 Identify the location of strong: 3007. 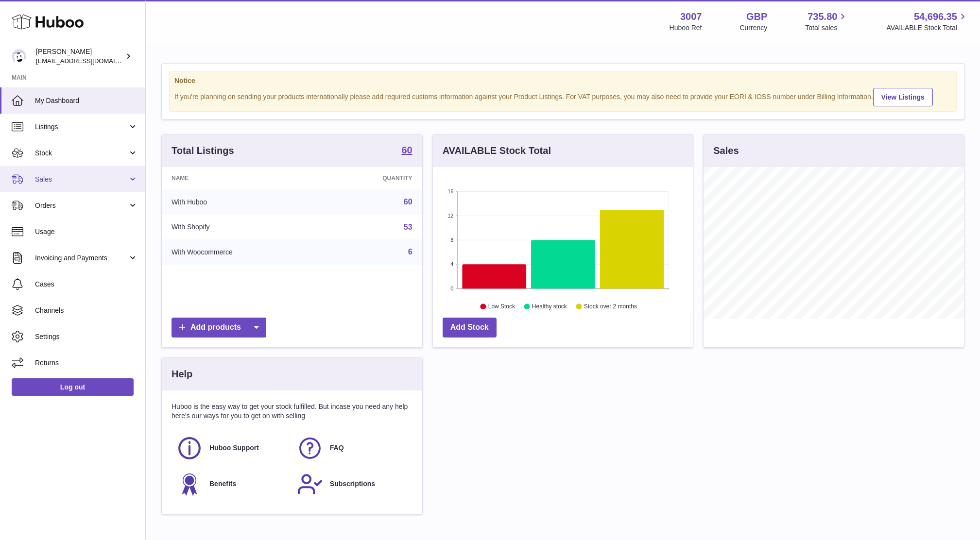
(690, 17).